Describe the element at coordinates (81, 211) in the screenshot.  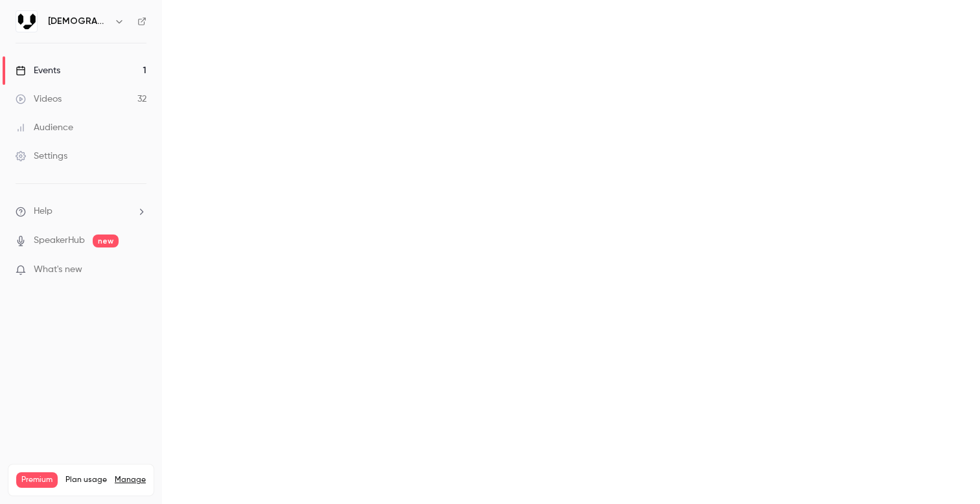
I see `li: help-dropdown-opener` at that location.